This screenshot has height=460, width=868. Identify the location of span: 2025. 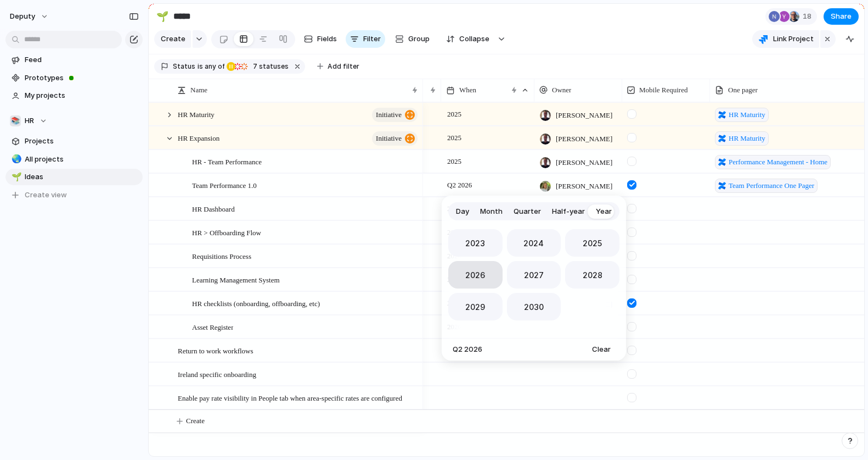
(592, 243).